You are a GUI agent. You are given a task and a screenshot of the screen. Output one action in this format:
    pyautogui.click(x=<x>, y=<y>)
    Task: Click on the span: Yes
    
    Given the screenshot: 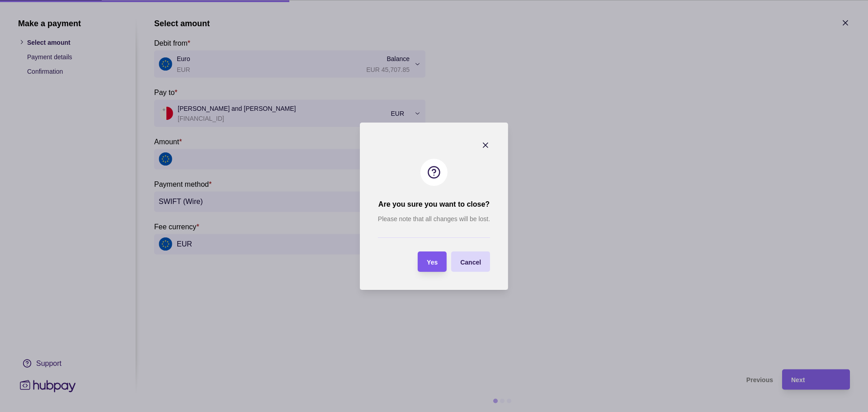 What is the action you would take?
    pyautogui.click(x=432, y=261)
    